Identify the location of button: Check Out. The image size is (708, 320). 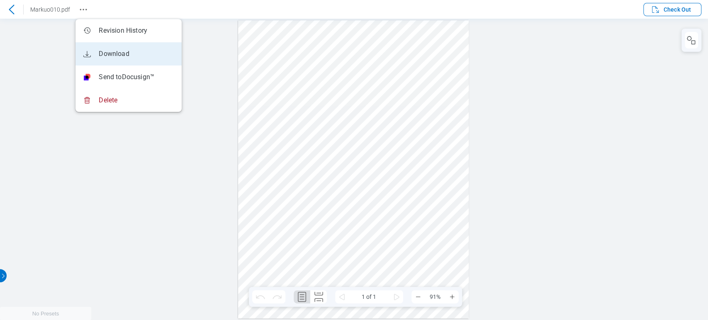
(672, 10).